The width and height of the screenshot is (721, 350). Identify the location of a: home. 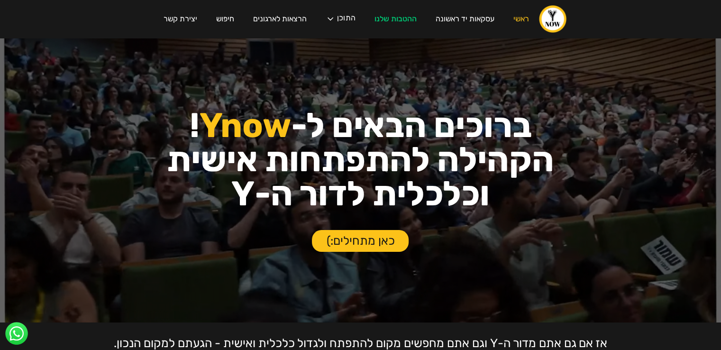
(553, 19).